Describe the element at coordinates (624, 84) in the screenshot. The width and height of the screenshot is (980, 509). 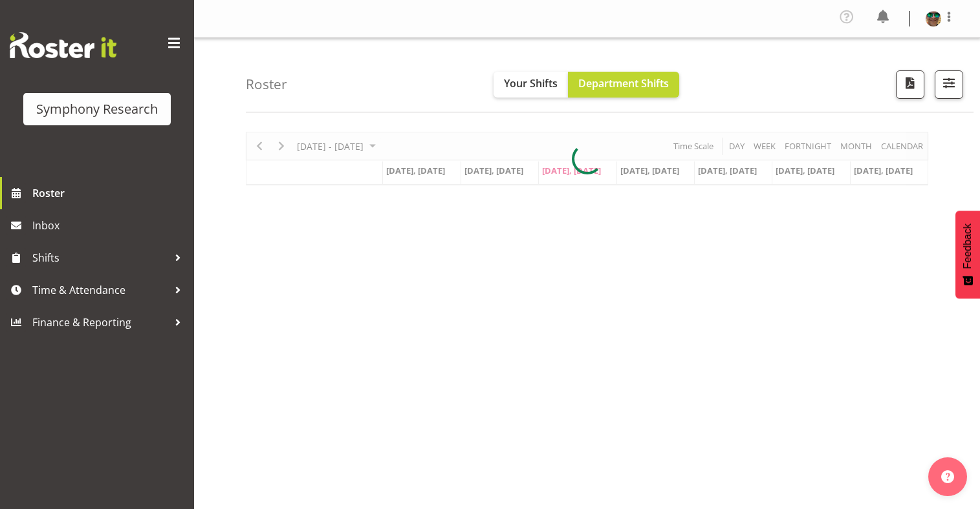
I see `button: Department Shifts` at that location.